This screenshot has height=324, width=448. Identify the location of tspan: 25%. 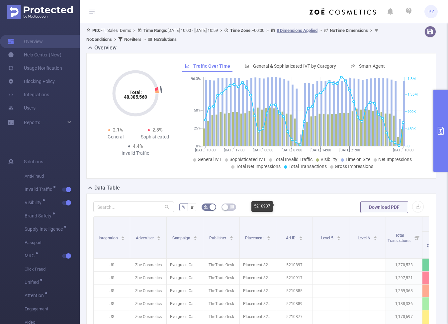
(197, 128).